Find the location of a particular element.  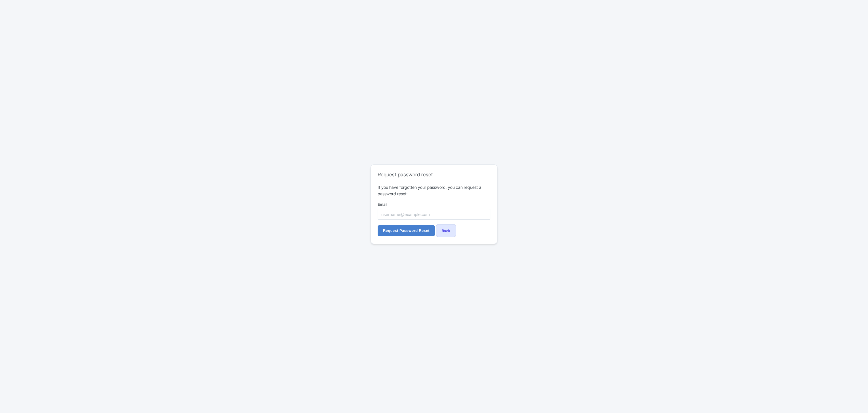

a: Back is located at coordinates (446, 231).